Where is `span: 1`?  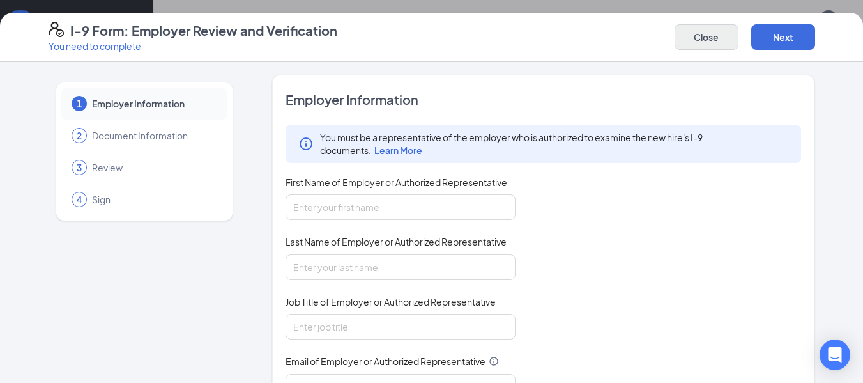 span: 1 is located at coordinates (79, 103).